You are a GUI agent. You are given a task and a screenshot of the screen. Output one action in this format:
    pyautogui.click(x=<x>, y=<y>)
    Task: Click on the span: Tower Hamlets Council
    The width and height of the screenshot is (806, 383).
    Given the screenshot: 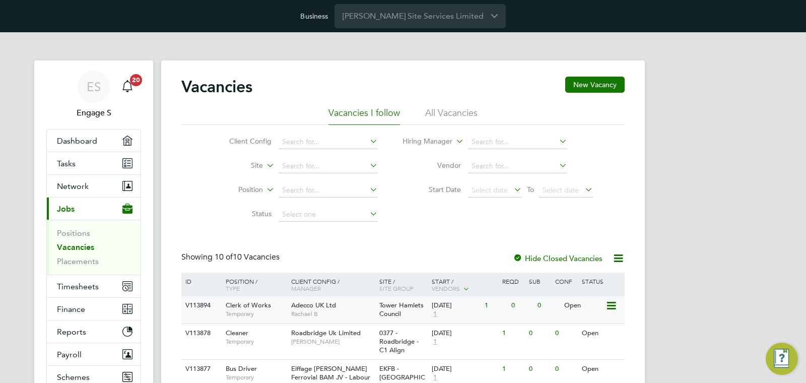 What is the action you would take?
    pyautogui.click(x=401, y=309)
    